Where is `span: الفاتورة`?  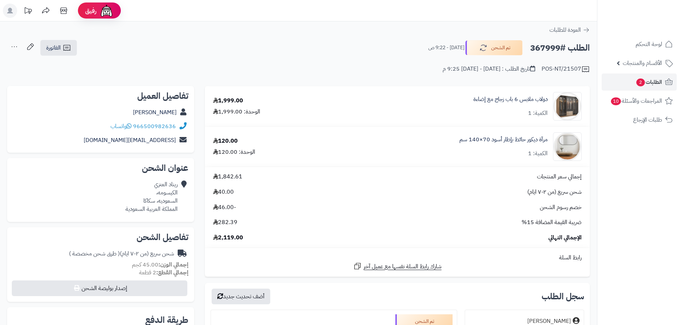 span: الفاتورة is located at coordinates (53, 48).